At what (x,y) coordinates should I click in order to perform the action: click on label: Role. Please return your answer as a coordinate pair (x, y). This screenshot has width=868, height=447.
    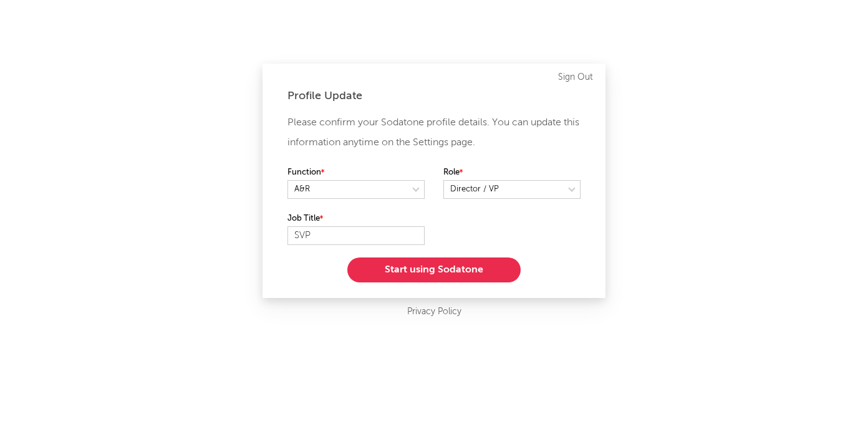
    Looking at the image, I should click on (512, 173).